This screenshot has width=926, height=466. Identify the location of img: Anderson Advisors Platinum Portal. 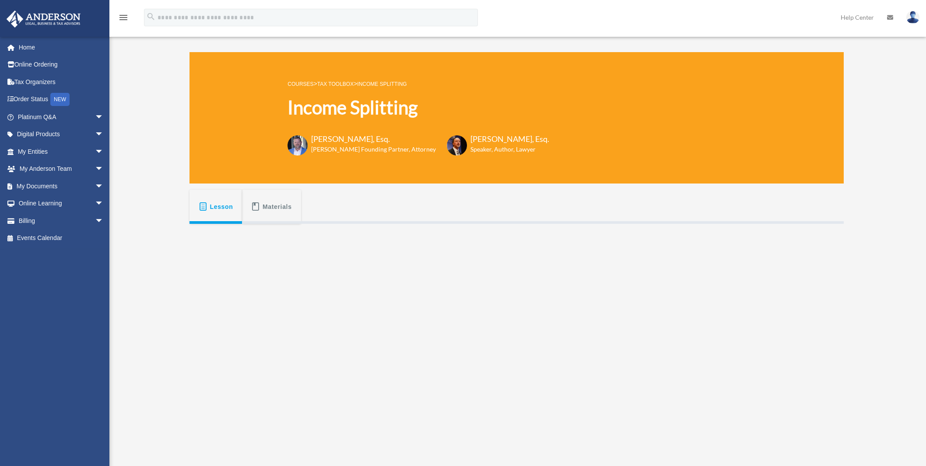
(43, 19).